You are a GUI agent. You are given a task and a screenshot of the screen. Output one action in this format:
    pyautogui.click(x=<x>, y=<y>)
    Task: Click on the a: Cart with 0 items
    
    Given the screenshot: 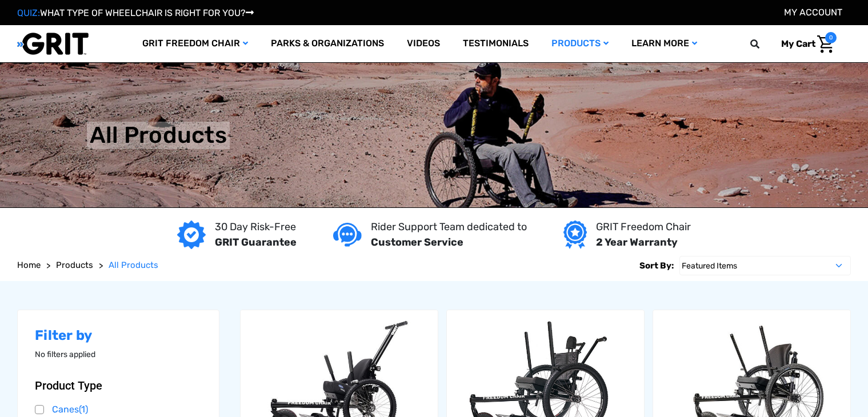 What is the action you would take?
    pyautogui.click(x=805, y=44)
    